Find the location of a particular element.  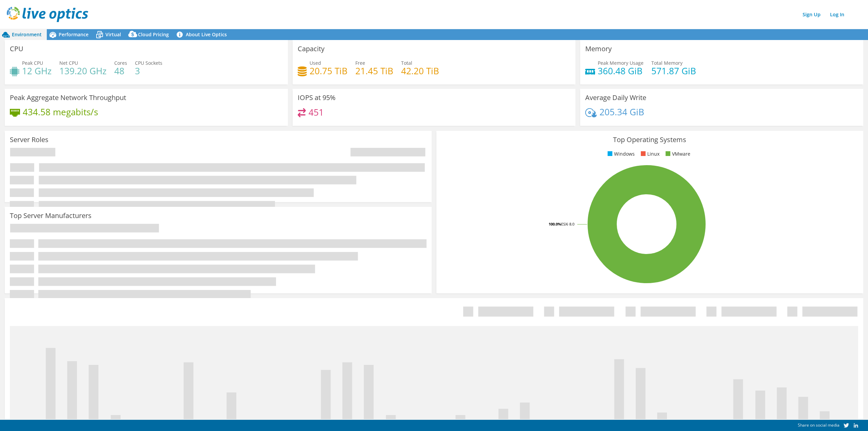

h4: 360.48 GiB is located at coordinates (621, 71).